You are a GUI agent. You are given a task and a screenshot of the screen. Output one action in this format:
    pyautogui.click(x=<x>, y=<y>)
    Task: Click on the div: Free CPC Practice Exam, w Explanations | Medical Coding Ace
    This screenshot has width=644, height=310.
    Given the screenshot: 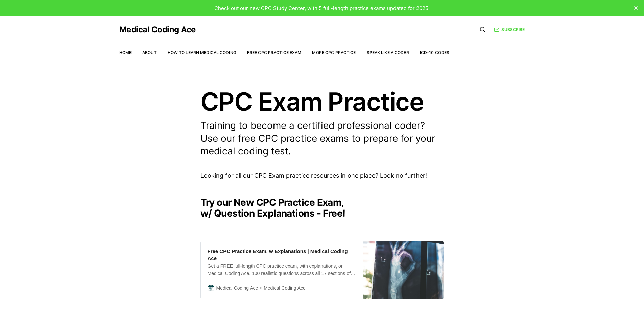 What is the action you would take?
    pyautogui.click(x=282, y=255)
    